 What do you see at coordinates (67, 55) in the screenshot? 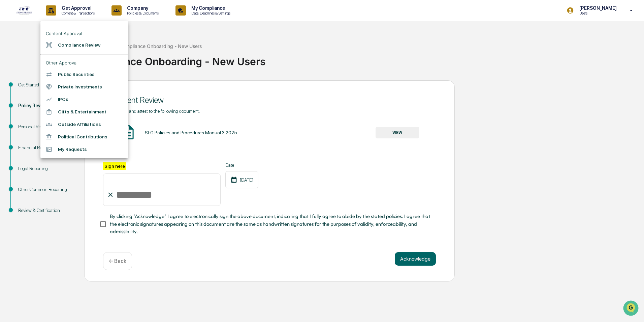
I see `div: Start new chat` at bounding box center [67, 55].